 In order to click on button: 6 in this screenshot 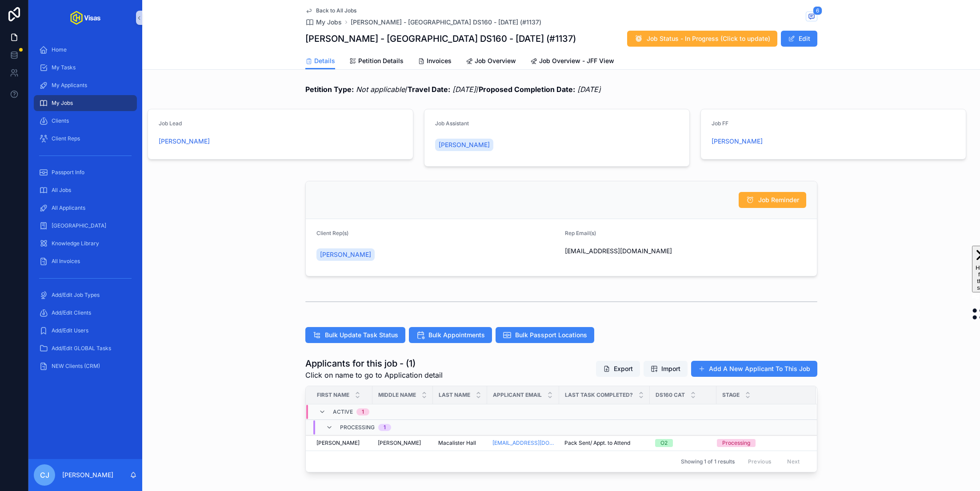, I will do `click(811, 17)`.